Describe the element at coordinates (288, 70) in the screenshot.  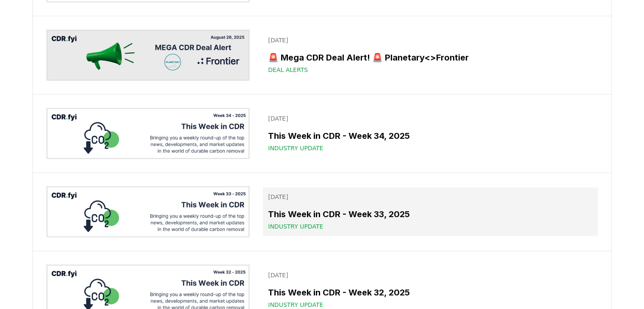
I see `span: Deal Alerts` at that location.